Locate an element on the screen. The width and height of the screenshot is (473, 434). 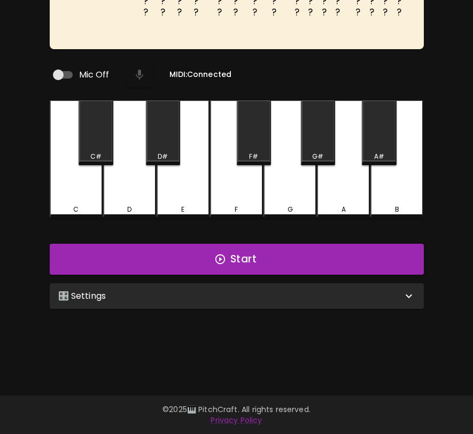
div: F is located at coordinates (236, 209).